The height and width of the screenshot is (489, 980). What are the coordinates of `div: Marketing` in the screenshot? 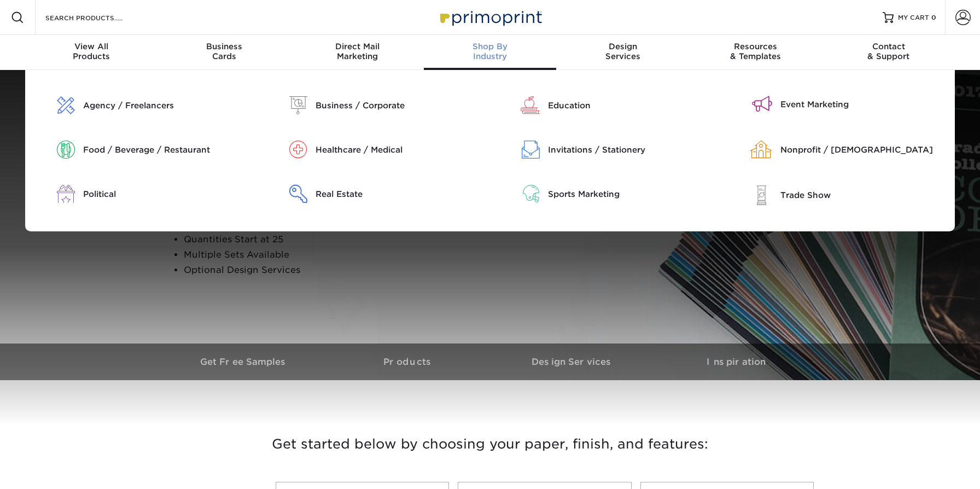 It's located at (357, 52).